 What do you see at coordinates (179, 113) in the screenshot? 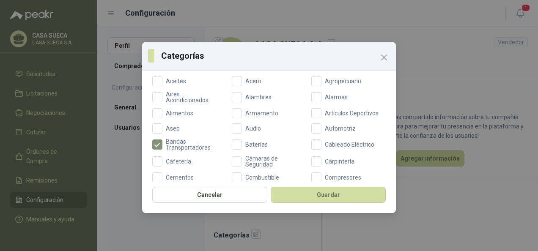
I see `span: Alimentos` at bounding box center [179, 113].